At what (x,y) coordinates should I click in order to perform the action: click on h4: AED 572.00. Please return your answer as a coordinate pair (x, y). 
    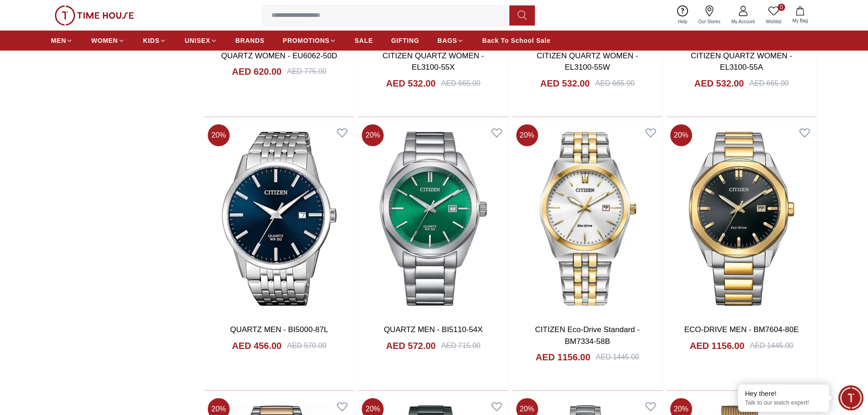
    Looking at the image, I should click on (410, 345).